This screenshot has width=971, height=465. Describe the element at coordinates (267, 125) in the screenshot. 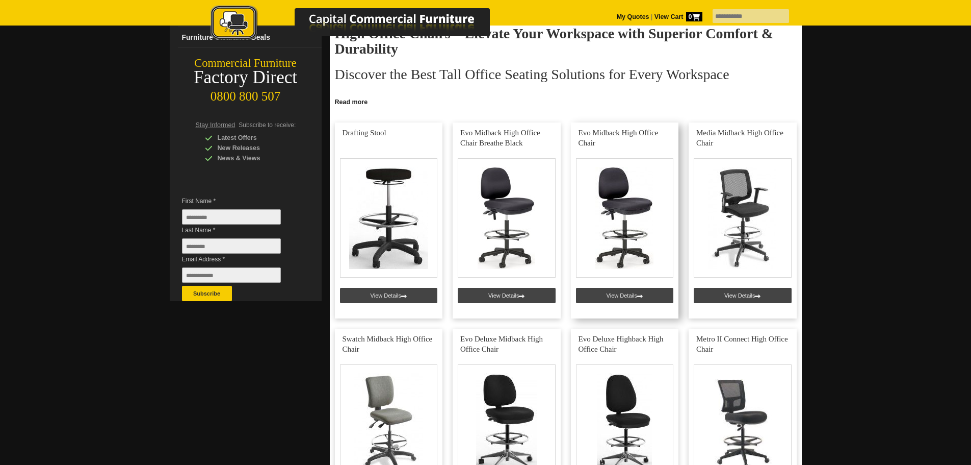

I see `span: Subscribe to receive:` at that location.